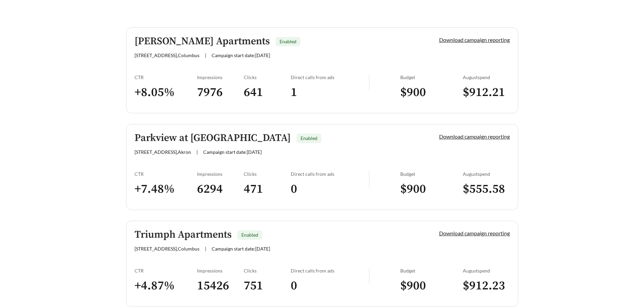  I want to click on h3: $ 912.23, so click(486, 285).